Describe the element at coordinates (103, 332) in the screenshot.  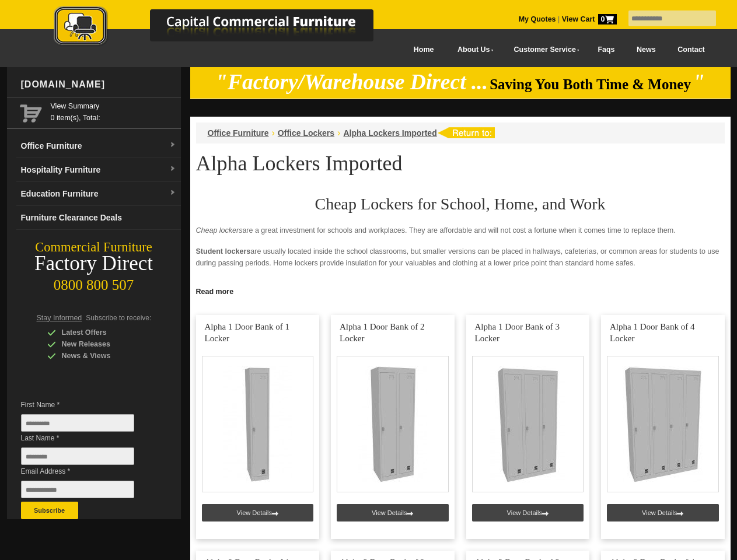
I see `div: Latest Offers` at that location.